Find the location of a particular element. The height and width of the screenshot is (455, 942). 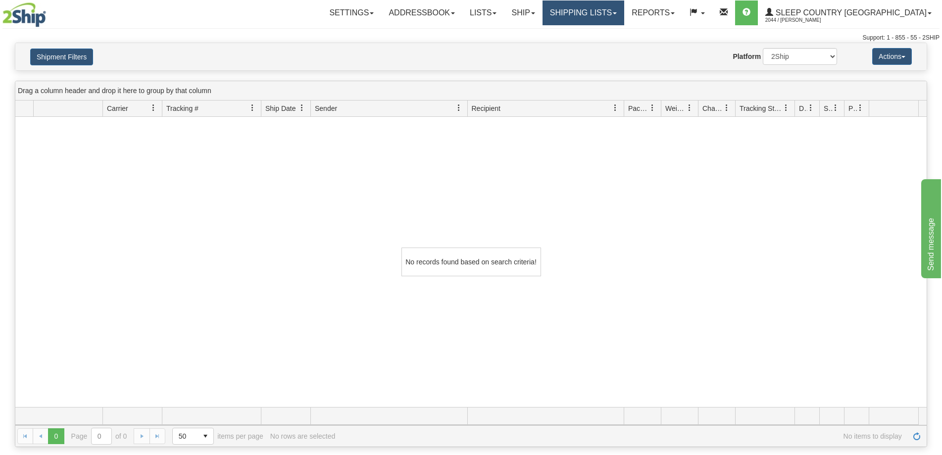

img: logo2044.jpg is located at coordinates (24, 15).